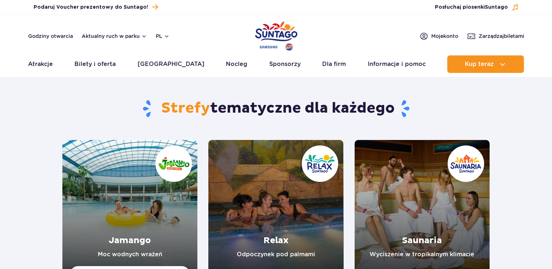 This screenshot has width=552, height=269. Describe the element at coordinates (501, 36) in the screenshot. I see `span: Zarządzaj biletami` at that location.